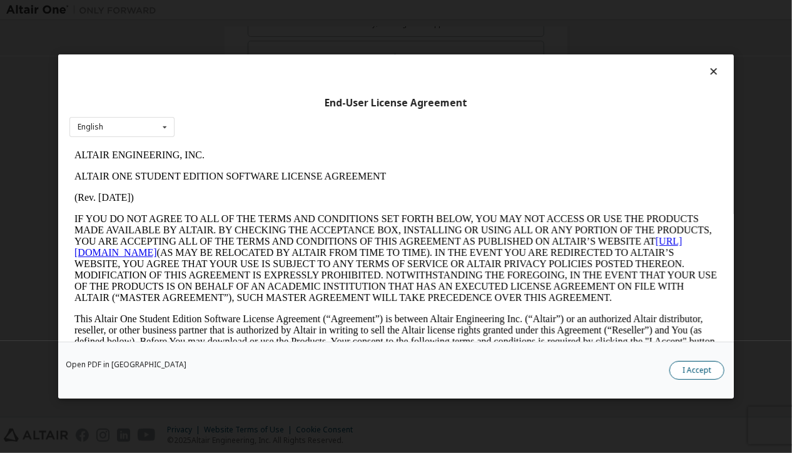  What do you see at coordinates (327, 114) in the screenshot?
I see `p: IF YOU DO NOT AGREE TO ALL OF THE TERMS AND CONDITIONS SET FORTH BELOW, YOU MAY NOT ACCESS OR USE...` at bounding box center [327, 114].